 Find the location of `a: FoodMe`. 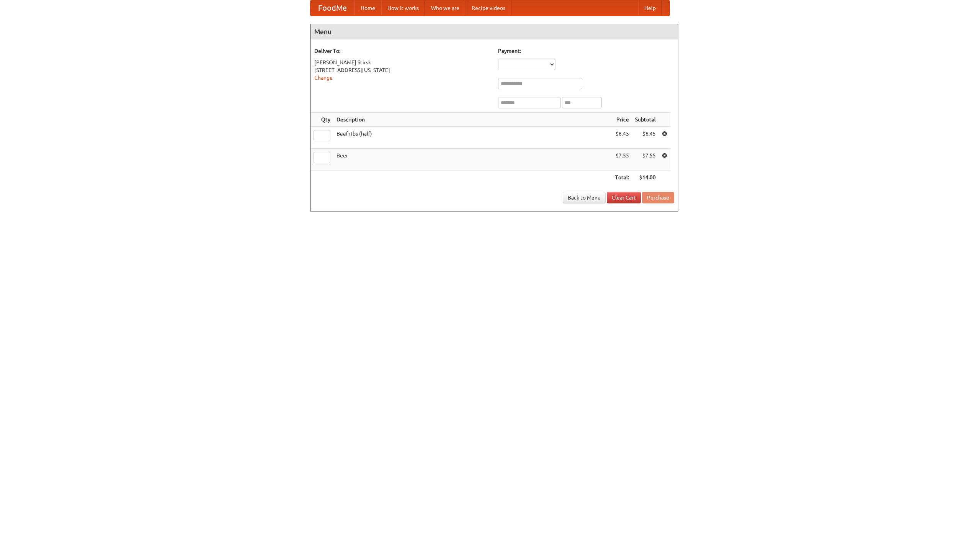

a: FoodMe is located at coordinates (332, 8).